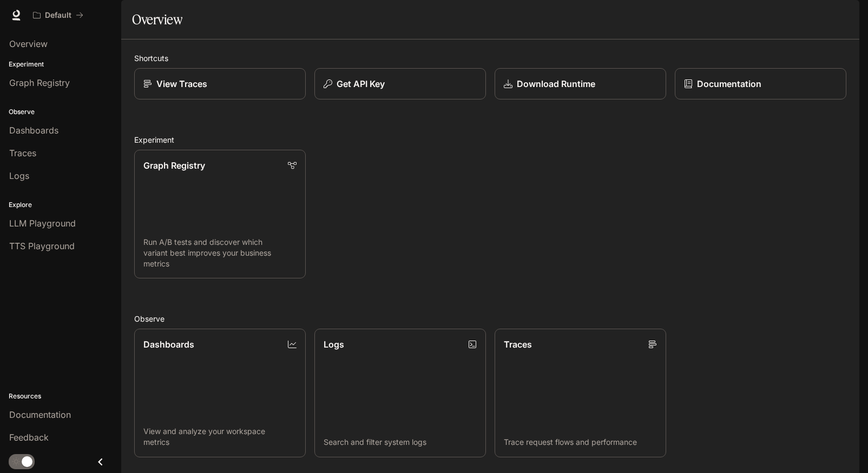  What do you see at coordinates (556, 84) in the screenshot?
I see `p: Download Runtime` at bounding box center [556, 84].